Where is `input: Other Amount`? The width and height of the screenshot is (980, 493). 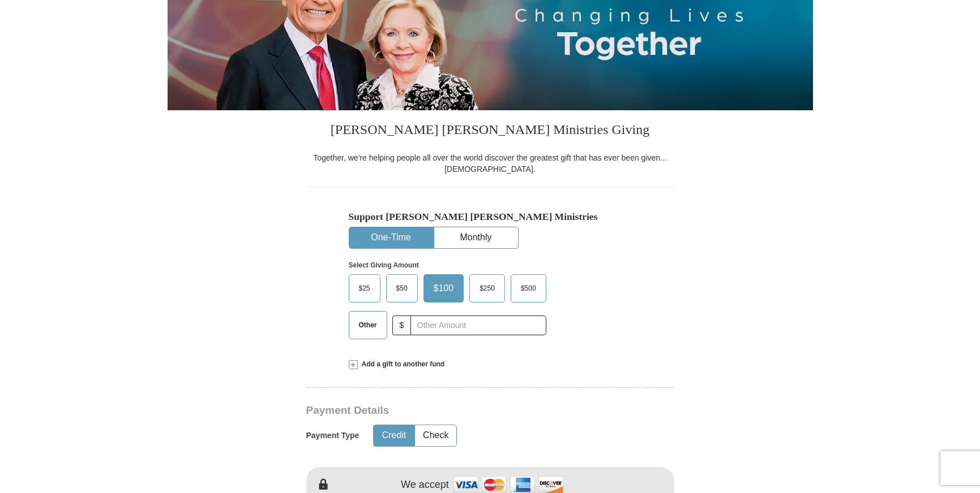
input: Other Amount is located at coordinates (478, 325).